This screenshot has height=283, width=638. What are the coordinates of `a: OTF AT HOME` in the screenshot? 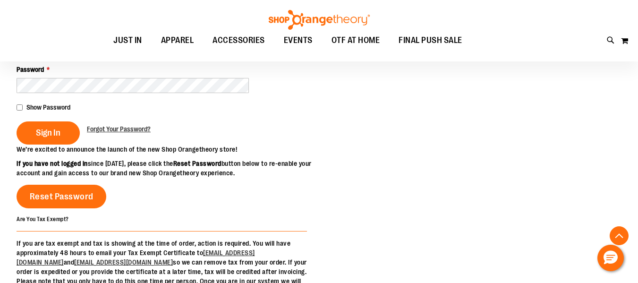 It's located at (355, 41).